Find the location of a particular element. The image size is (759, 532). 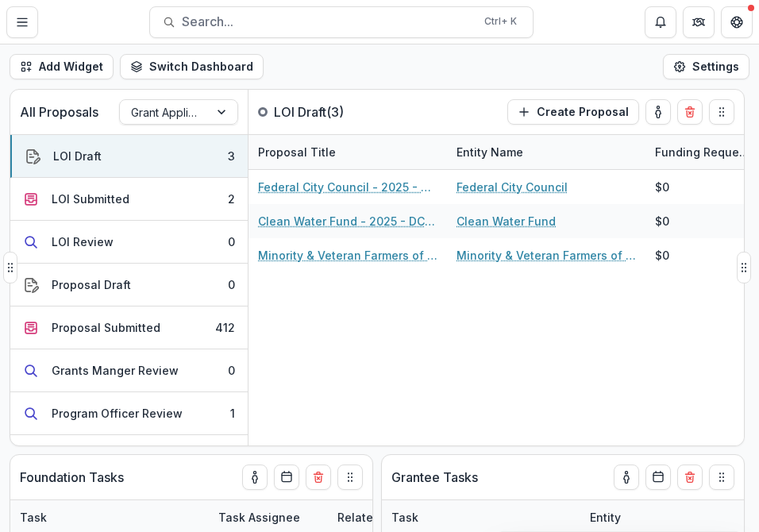

button: Proposal Submitted412 is located at coordinates (128, 328).